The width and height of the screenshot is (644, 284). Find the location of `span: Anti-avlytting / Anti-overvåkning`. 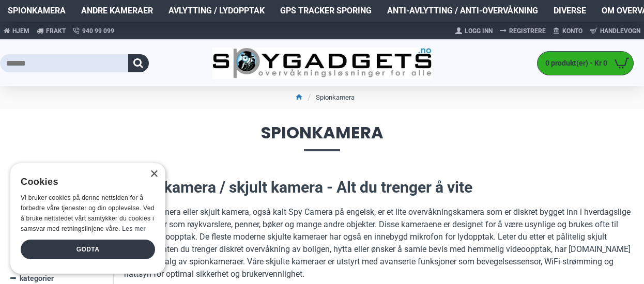

span: Anti-avlytting / Anti-overvåkning is located at coordinates (462, 11).